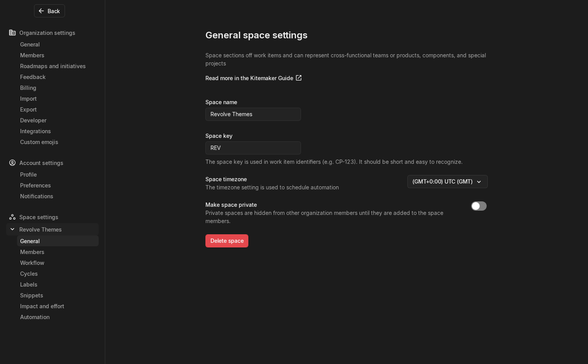 This screenshot has height=364, width=588. What do you see at coordinates (58, 305) in the screenshot?
I see `a: Impact and effort` at bounding box center [58, 305].